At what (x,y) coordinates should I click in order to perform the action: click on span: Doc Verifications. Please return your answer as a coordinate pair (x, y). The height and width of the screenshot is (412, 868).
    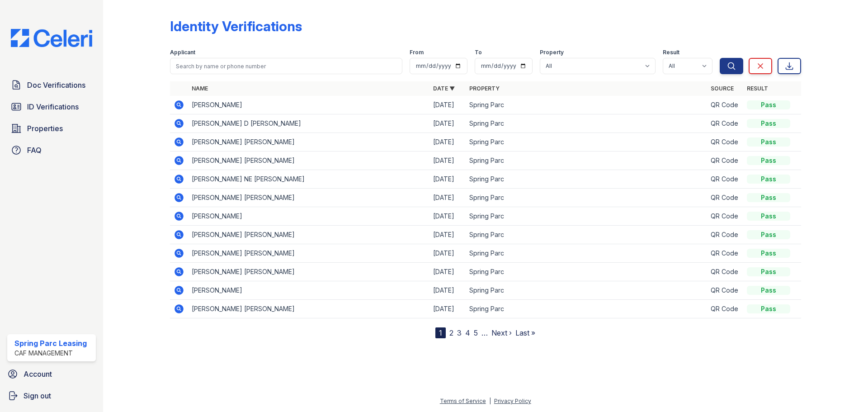
    Looking at the image, I should click on (56, 85).